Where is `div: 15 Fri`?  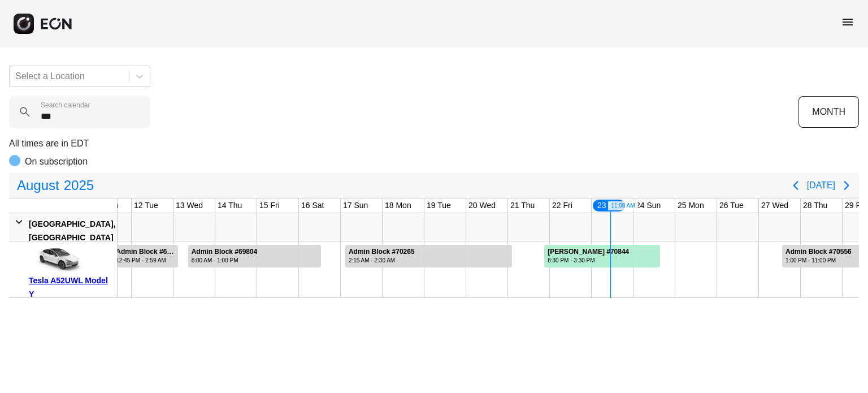
div: 15 Fri is located at coordinates (269, 206).